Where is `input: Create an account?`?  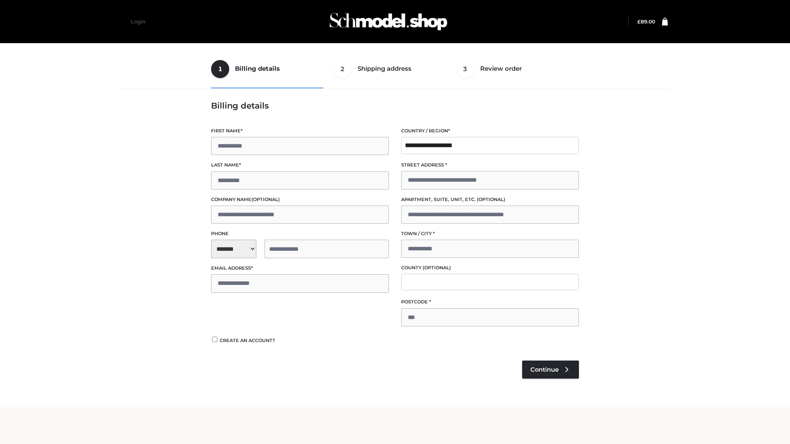 input: Create an account? is located at coordinates (215, 340).